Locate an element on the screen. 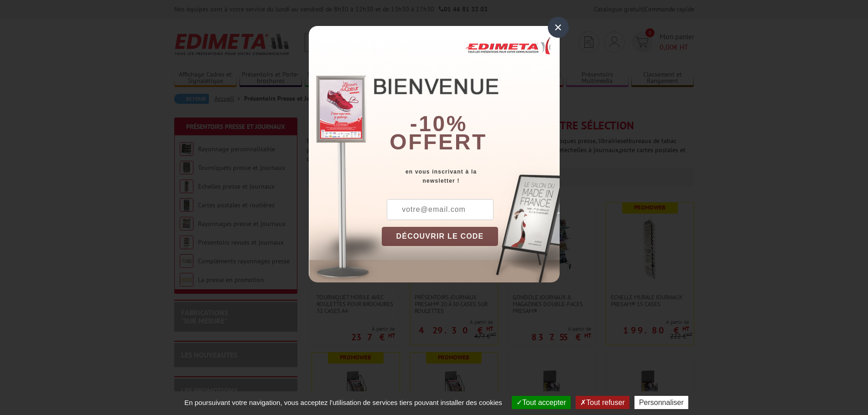 This screenshot has width=868, height=415. span: En poursuivant votre navigation, vous acceptez l'utilisation de services tiers pouvant installer ... is located at coordinates (343, 402).